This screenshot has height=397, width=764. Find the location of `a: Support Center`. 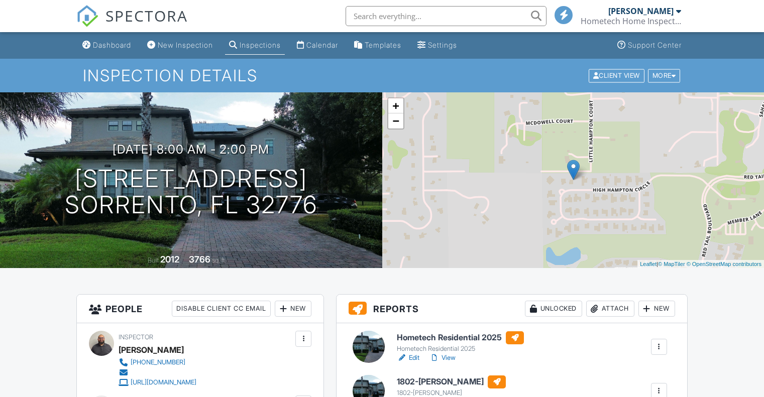

a: Support Center is located at coordinates (649, 45).